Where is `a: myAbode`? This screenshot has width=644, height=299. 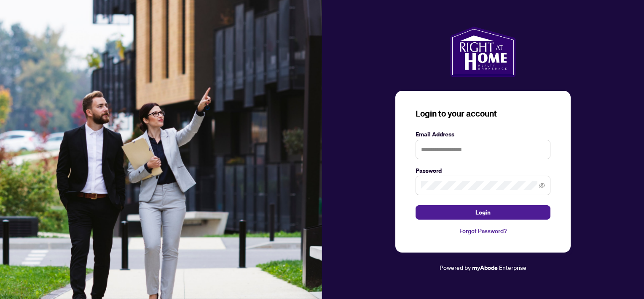 a: myAbode is located at coordinates (484, 268).